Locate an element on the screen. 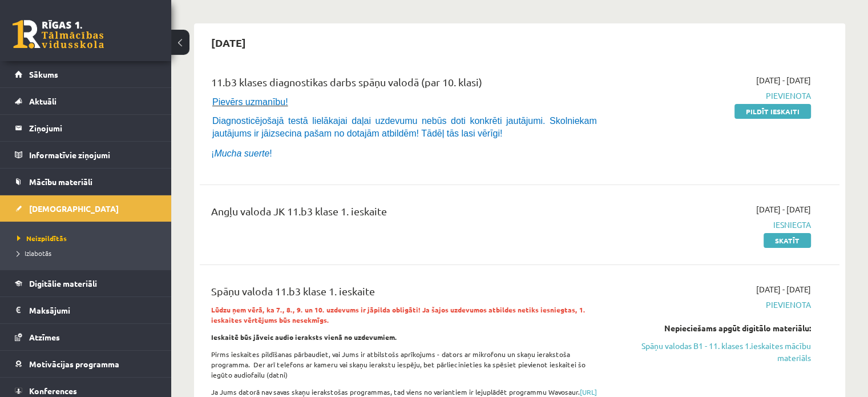 Image resolution: width=868 pixels, height=397 pixels. a: Izlabotās is located at coordinates (88, 253).